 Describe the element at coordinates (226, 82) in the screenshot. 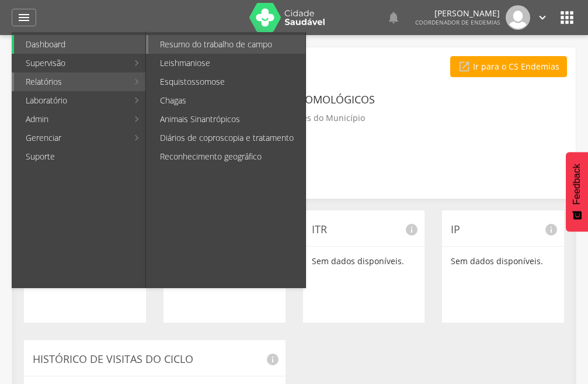

I see `a: Esquistossomose` at that location.